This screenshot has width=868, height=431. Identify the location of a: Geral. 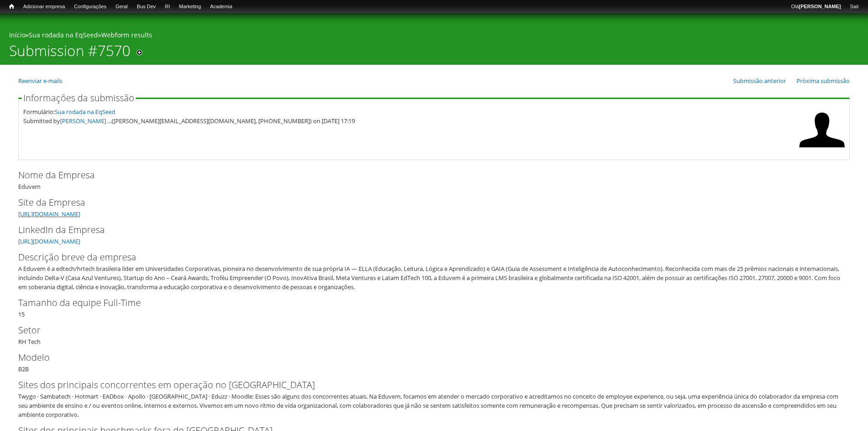
(121, 7).